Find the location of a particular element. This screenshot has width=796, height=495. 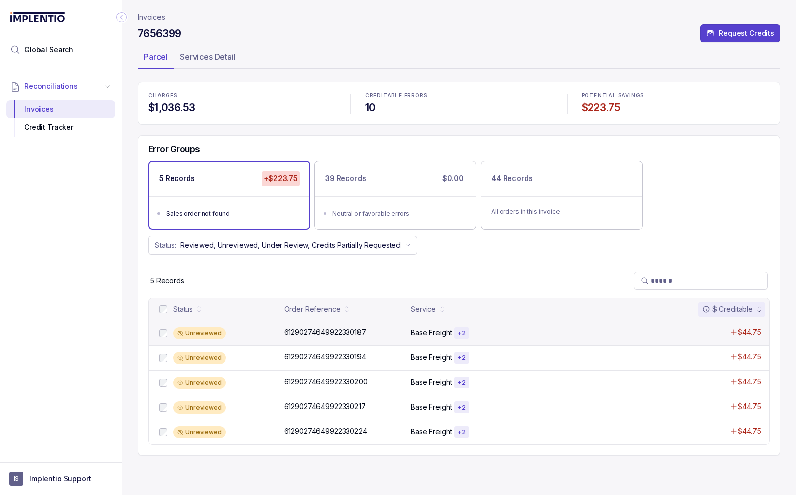

nav: breadcrumb is located at coordinates (151, 17).